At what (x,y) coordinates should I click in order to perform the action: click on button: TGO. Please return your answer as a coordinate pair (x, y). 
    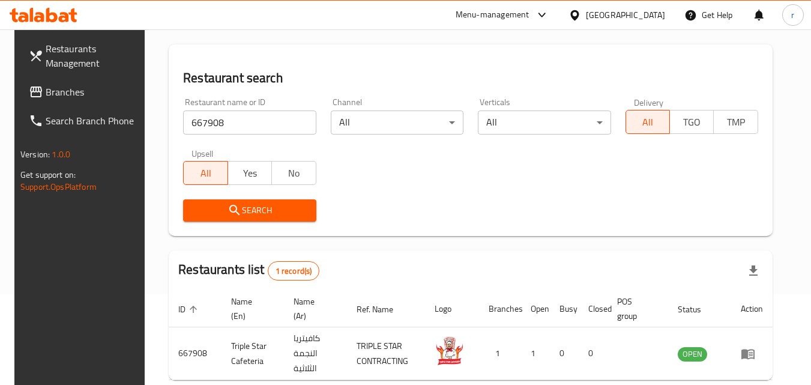
    Looking at the image, I should click on (692, 122).